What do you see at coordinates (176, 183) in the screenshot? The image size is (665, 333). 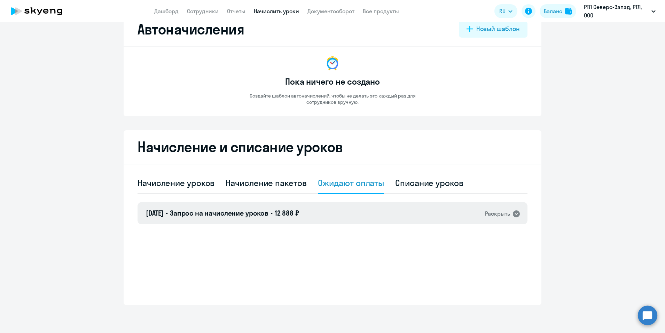 I see `div: Начисление уроков` at bounding box center [176, 183].